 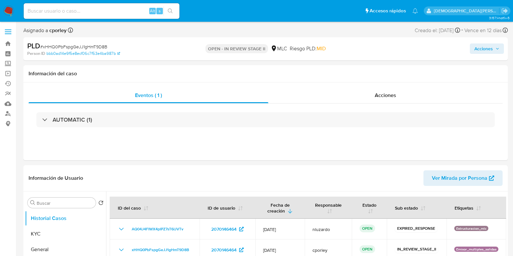 I want to click on span: MID, so click(x=322, y=48).